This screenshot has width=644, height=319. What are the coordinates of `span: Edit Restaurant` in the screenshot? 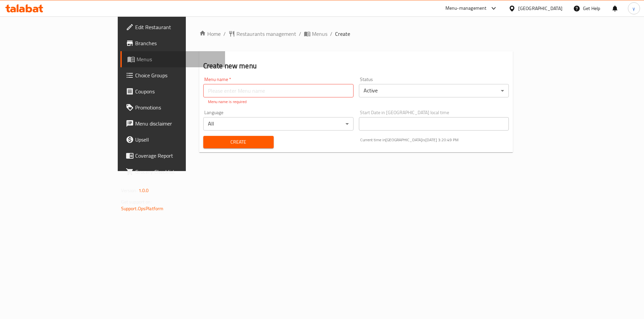 It's located at (177, 27).